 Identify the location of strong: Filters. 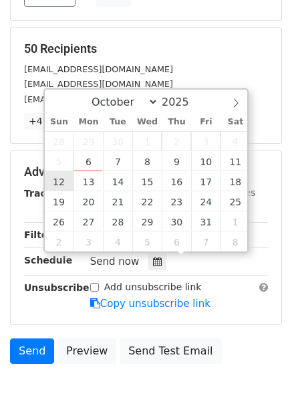
(41, 235).